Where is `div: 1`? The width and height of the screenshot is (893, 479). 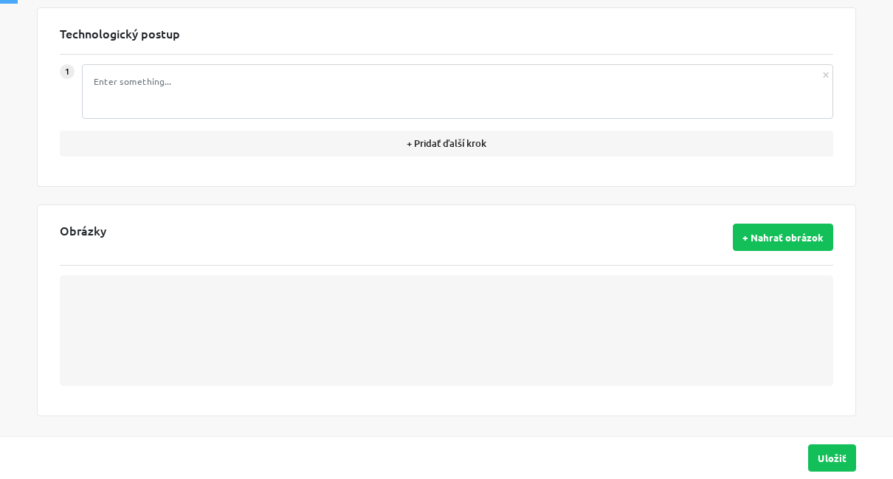
div: 1 is located at coordinates (67, 72).